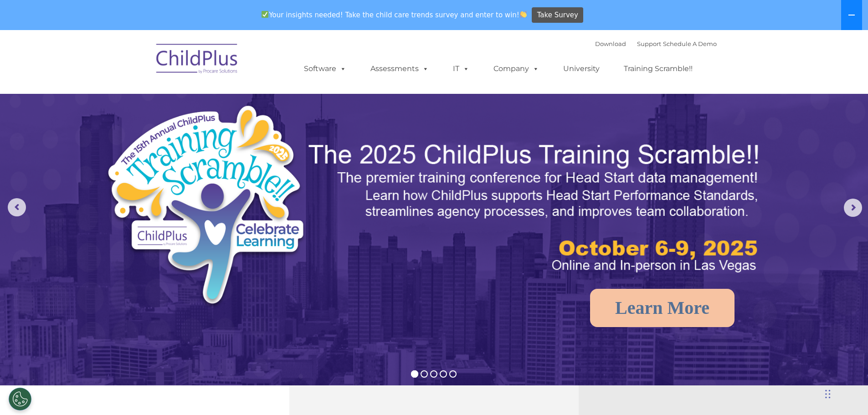  Describe the element at coordinates (662, 308) in the screenshot. I see `a: Learn More` at that location.